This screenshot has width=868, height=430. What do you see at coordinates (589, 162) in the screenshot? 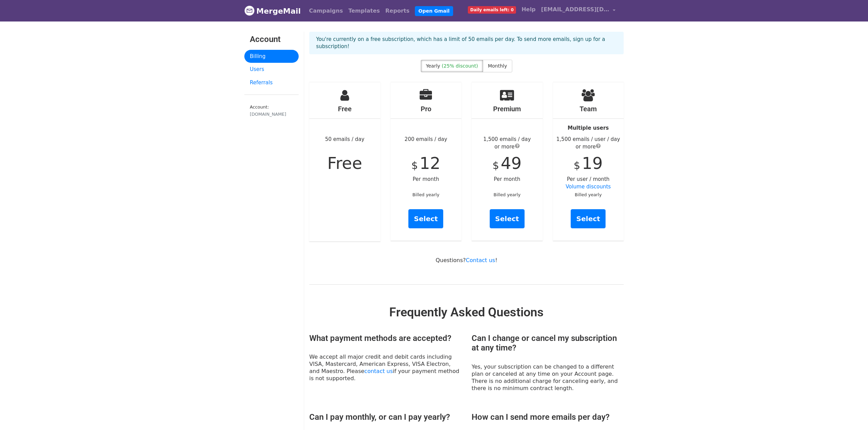
I see `div: Per user / month` at bounding box center [589, 162].